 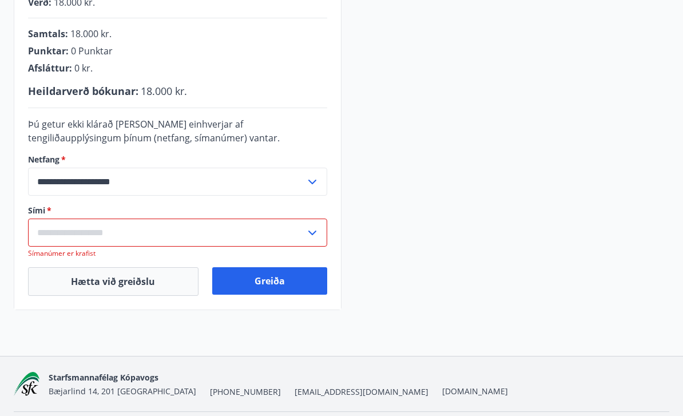 What do you see at coordinates (177, 159) in the screenshot?
I see `label: Netfang` at bounding box center [177, 159].